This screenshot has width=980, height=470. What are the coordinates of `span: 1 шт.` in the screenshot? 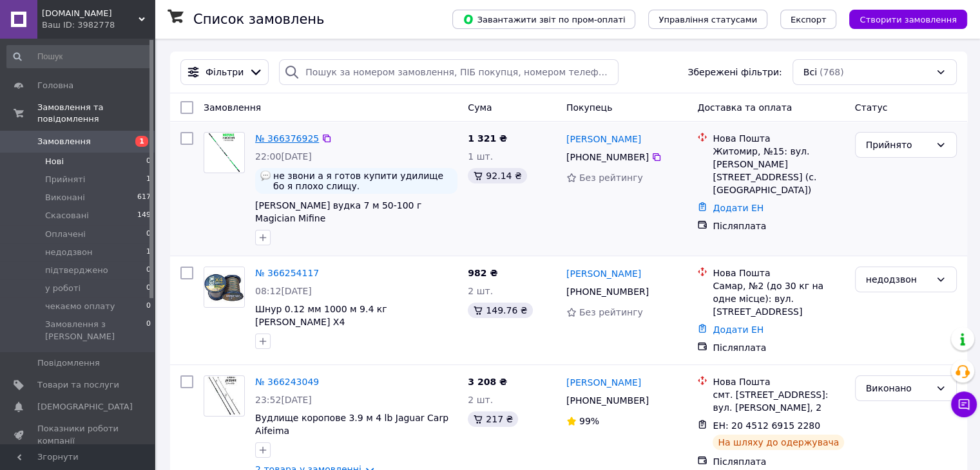 It's located at (480, 157).